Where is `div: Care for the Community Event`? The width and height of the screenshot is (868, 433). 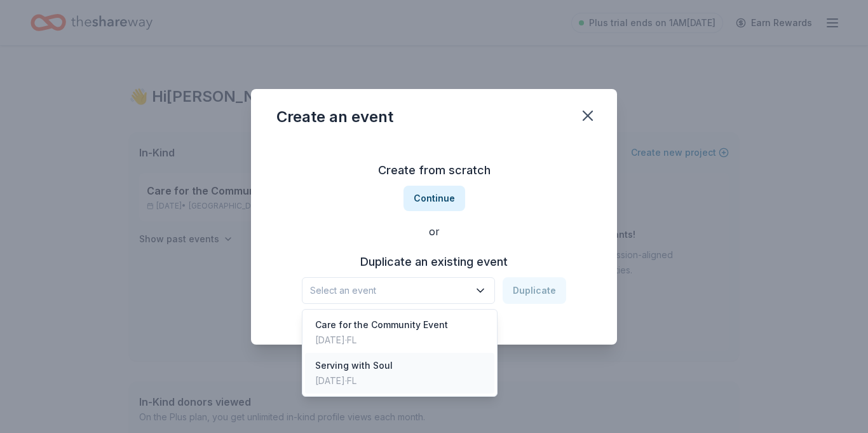
div: Care for the Community Event is located at coordinates (381, 325).